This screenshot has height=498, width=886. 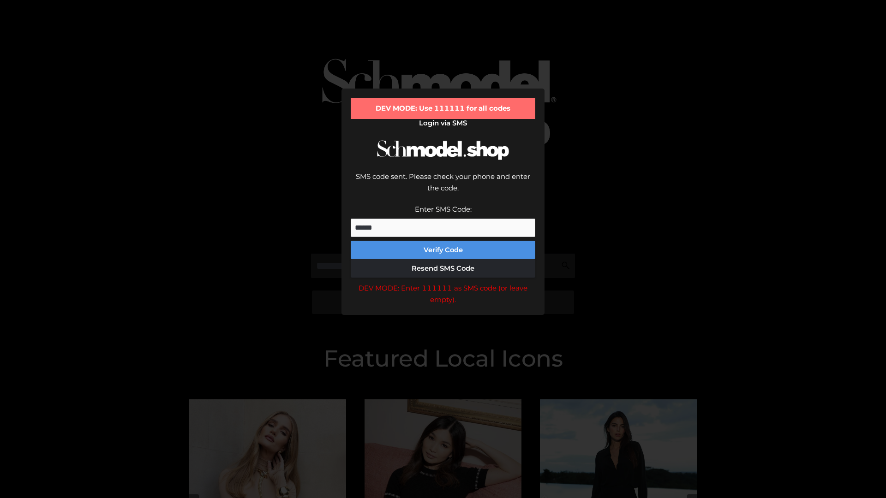 I want to click on div: DEV MODE: Use 111111 for all codes, so click(x=443, y=108).